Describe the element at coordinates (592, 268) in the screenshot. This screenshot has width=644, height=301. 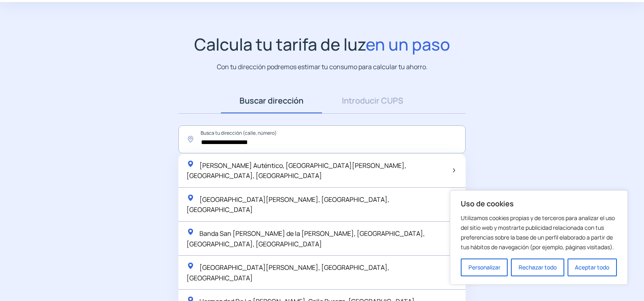
I see `button: Aceptar todo` at that location.